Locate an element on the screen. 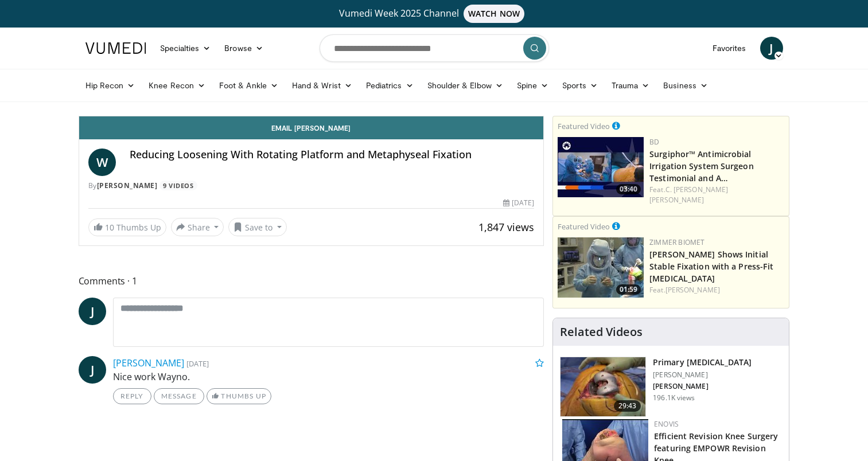 The image size is (868, 461). img: VuMedi Logo is located at coordinates (116, 48).